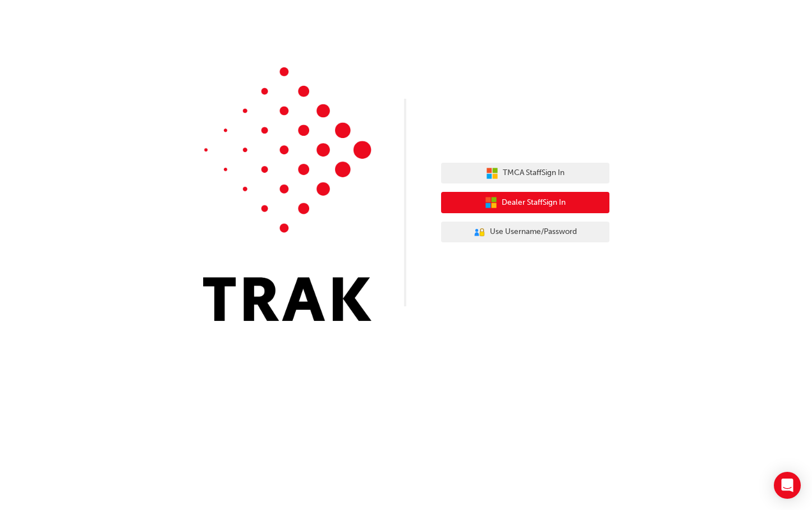 This screenshot has height=510, width=812. Describe the element at coordinates (287, 194) in the screenshot. I see `img: Trak` at that location.